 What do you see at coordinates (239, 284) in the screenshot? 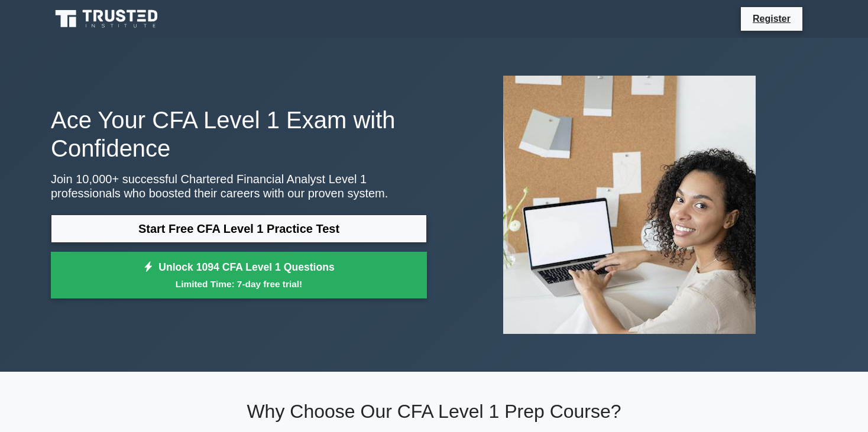
I see `small: Limited Time: 7-day free trial!` at bounding box center [239, 284].